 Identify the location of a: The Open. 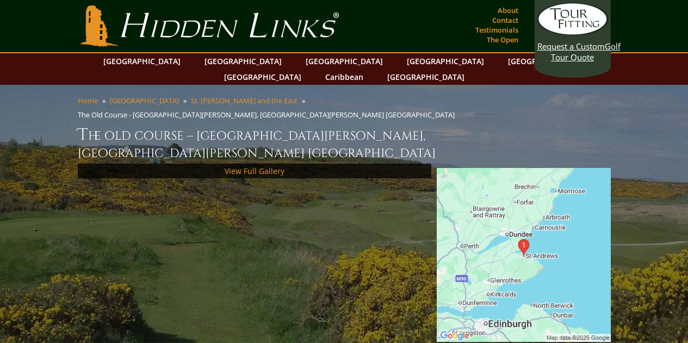
(502, 40).